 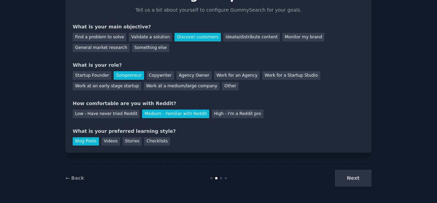 What do you see at coordinates (182, 86) in the screenshot?
I see `div: Work at a medium/large company` at bounding box center [182, 86].